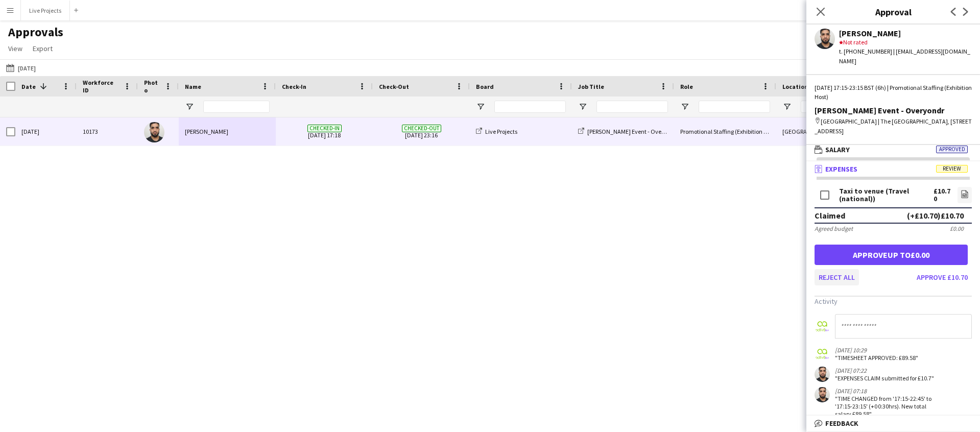  I want to click on img: Suleman Nadeem, so click(154, 132).